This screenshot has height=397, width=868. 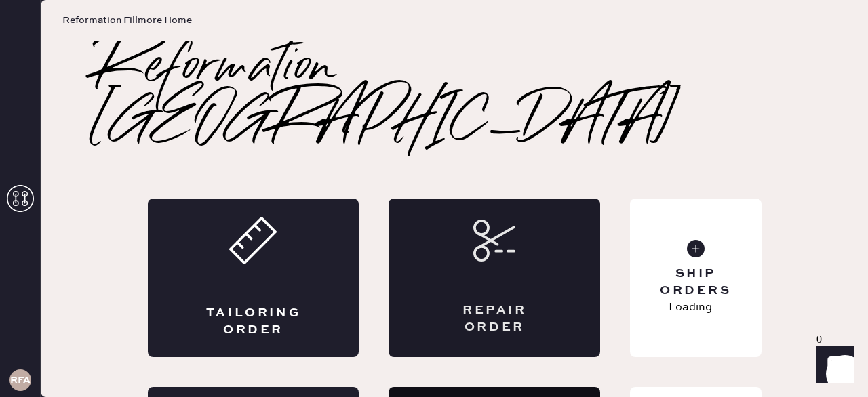 What do you see at coordinates (127, 21) in the screenshot?
I see `span: Reformation Fillmore Home` at bounding box center [127, 21].